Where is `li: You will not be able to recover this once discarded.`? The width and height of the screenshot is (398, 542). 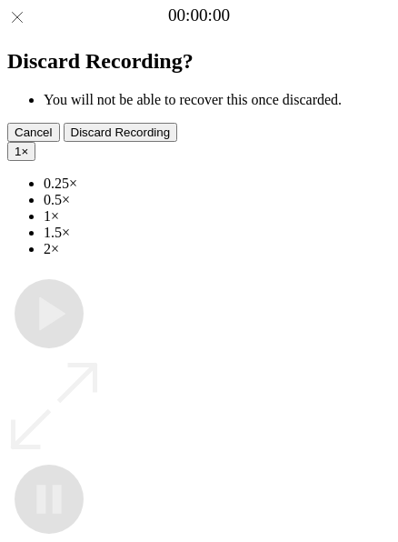
li: You will not be able to recover this once discarded. is located at coordinates (217, 100).